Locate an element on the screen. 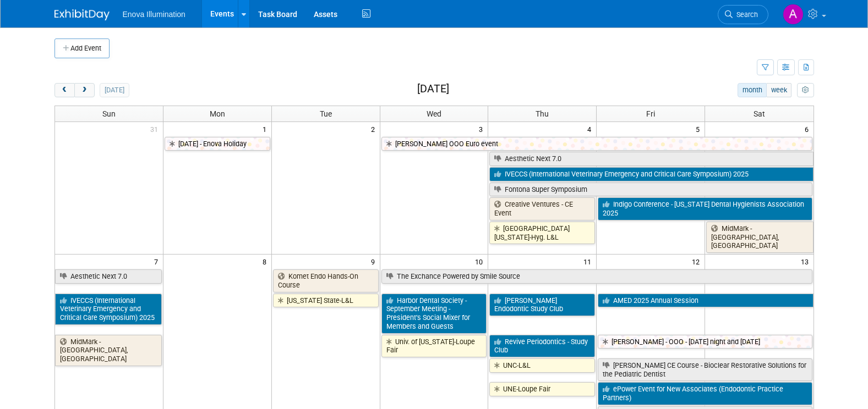  button: week is located at coordinates (779, 90).